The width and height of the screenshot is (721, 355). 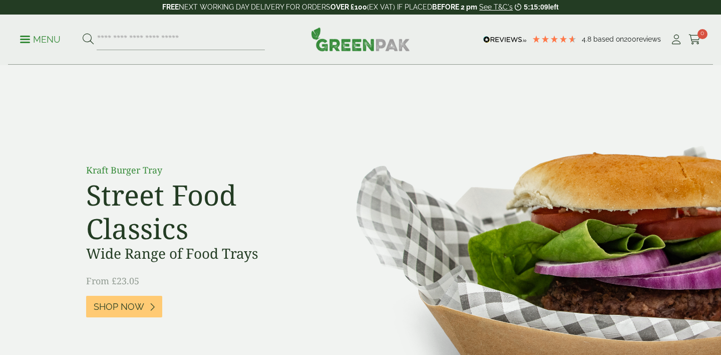 What do you see at coordinates (695, 40) in the screenshot?
I see `a: 0` at bounding box center [695, 40].